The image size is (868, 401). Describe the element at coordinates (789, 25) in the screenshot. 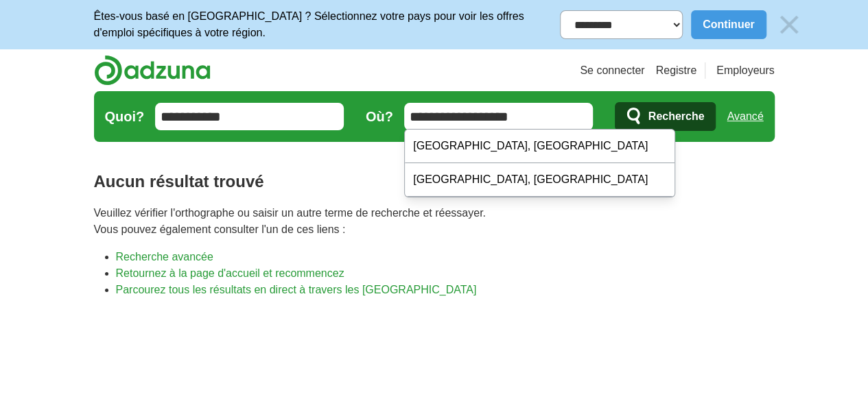

I see `img: icon_close_no_bg.svg` at that location.